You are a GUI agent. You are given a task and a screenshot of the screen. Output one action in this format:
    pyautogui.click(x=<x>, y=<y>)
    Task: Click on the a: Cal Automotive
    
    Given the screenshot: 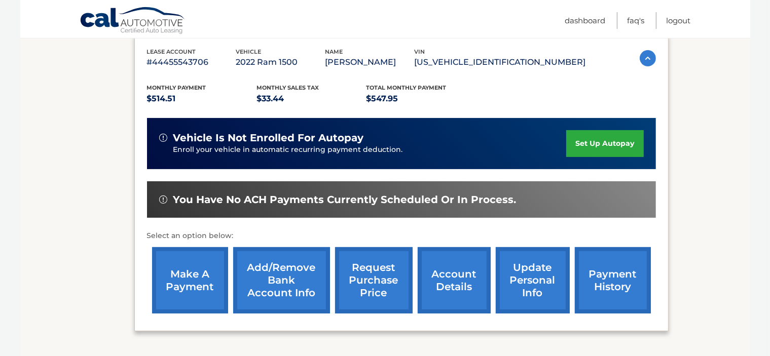 What is the action you would take?
    pyautogui.click(x=133, y=21)
    